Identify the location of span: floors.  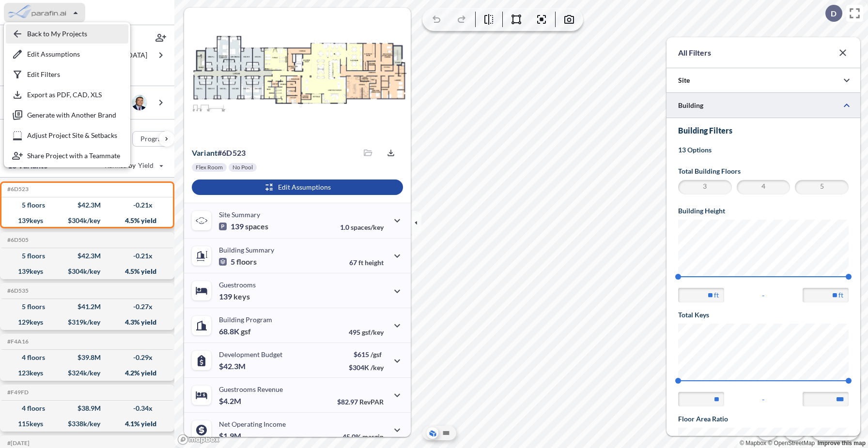
(246, 262).